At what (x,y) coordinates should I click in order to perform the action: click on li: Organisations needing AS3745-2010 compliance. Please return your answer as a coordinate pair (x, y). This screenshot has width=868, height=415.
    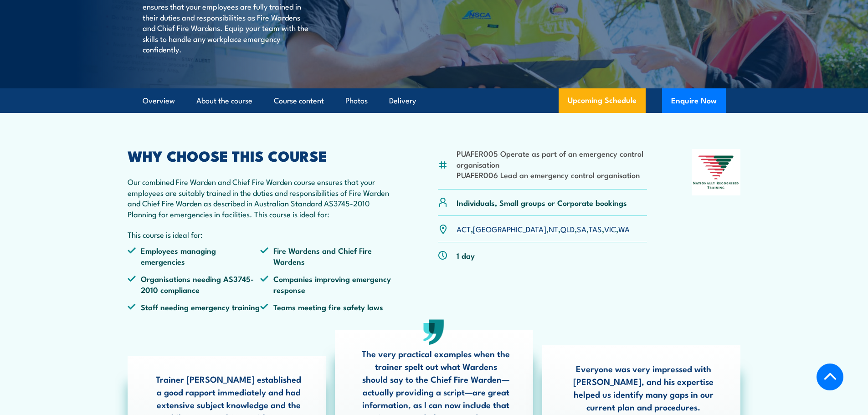
    Looking at the image, I should click on (194, 284).